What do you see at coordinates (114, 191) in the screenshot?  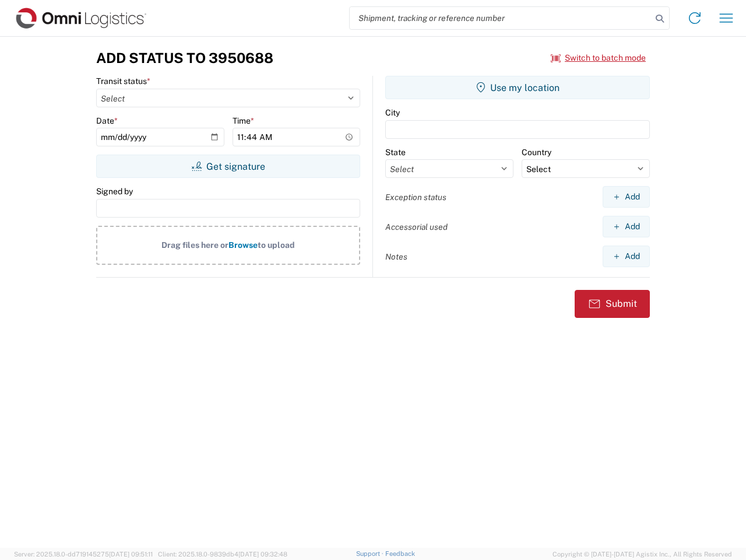 I see `label: Signed by` at bounding box center [114, 191].